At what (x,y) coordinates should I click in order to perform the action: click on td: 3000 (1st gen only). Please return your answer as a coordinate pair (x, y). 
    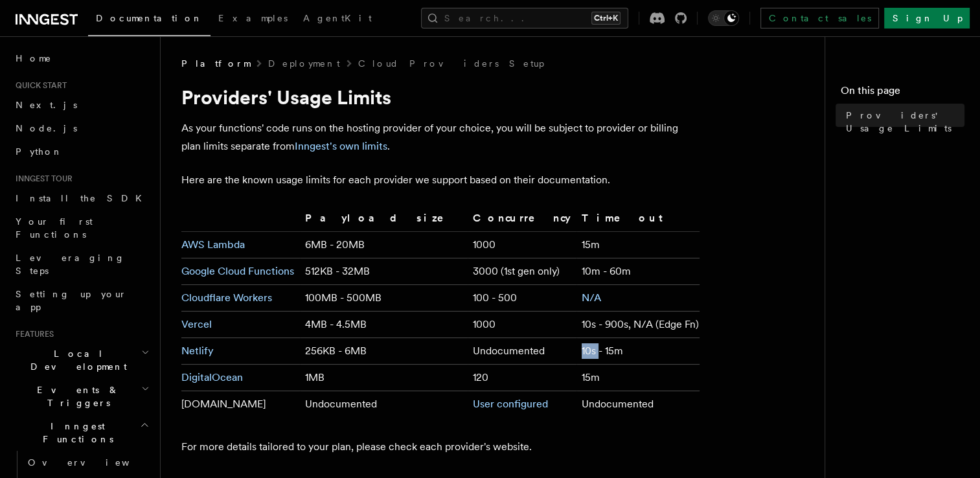
    Looking at the image, I should click on (522, 271).